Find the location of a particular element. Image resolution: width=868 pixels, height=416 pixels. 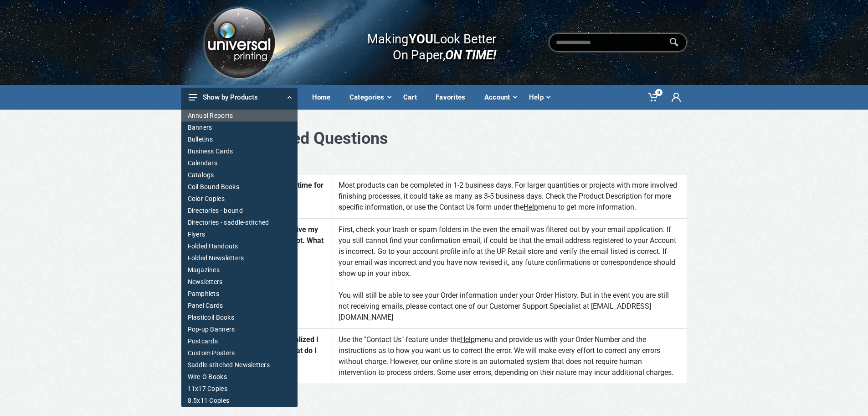

a: Directories - bound is located at coordinates (239, 210).